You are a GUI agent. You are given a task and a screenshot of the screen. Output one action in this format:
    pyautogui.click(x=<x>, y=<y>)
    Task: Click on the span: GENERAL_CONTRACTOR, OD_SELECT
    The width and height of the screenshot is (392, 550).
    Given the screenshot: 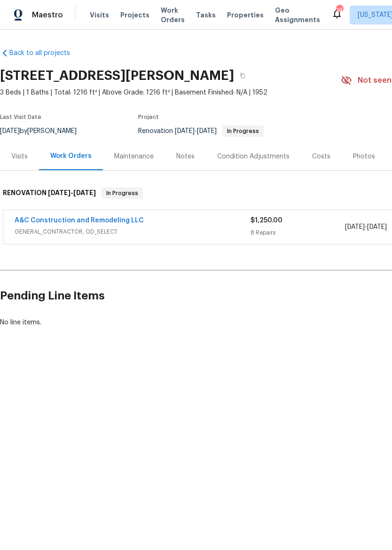 What is the action you would take?
    pyautogui.click(x=132, y=232)
    